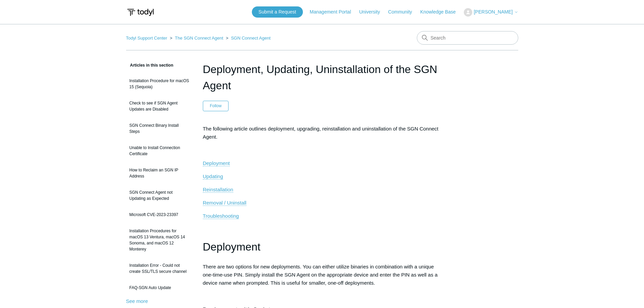 Image resolution: width=644 pixels, height=308 pixels. I want to click on a: Installation Procedures for macOS 13 Ventura, macOS 14 Sonoma, and macOS 12 Monterey, so click(159, 240).